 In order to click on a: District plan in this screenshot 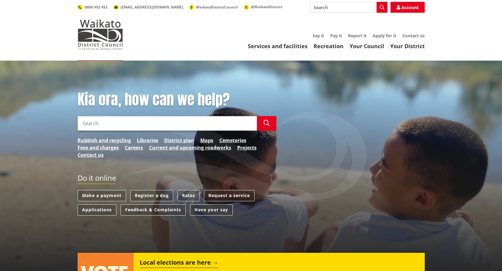, I will do `click(179, 140)`.